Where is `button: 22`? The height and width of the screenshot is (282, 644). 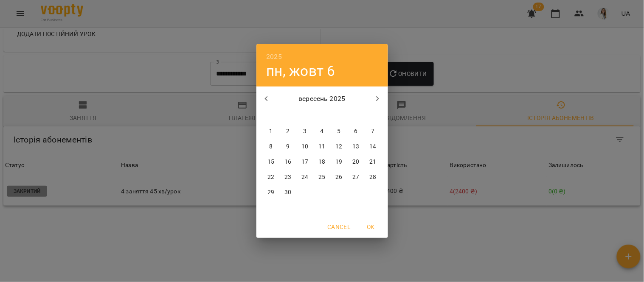
button: 22 is located at coordinates (271, 177).